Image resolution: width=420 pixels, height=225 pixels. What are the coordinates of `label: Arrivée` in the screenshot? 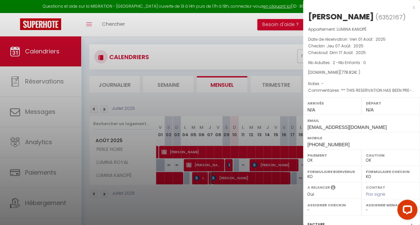 It's located at (332, 103).